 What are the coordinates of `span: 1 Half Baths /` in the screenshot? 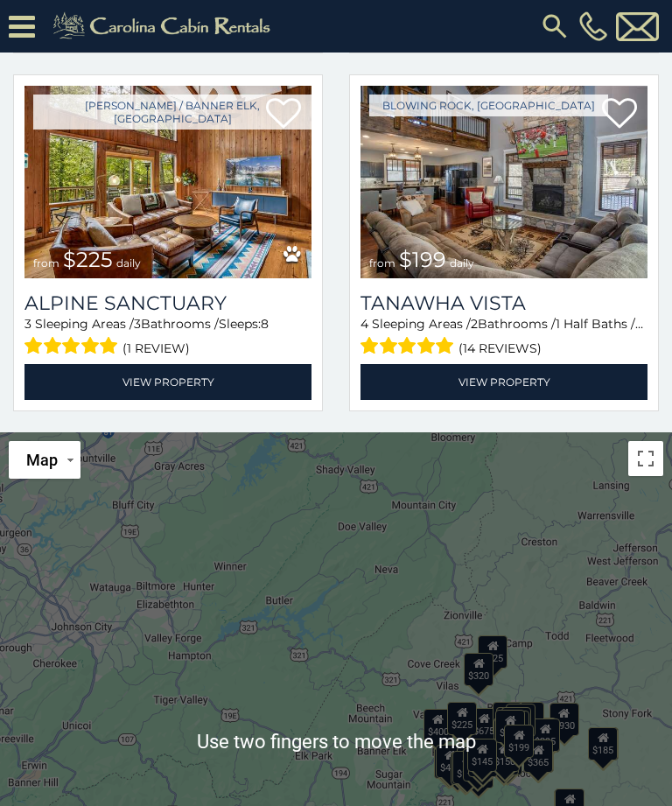 It's located at (599, 324).